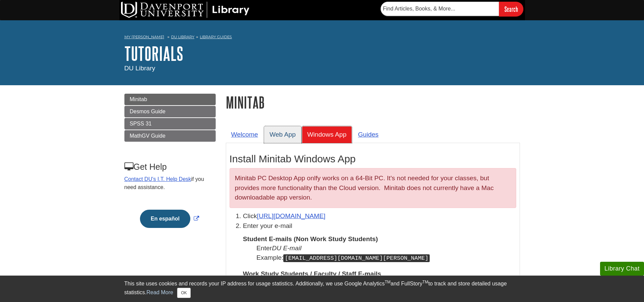  Describe the element at coordinates (286, 248) in the screenshot. I see `i: DU E-mail` at that location.